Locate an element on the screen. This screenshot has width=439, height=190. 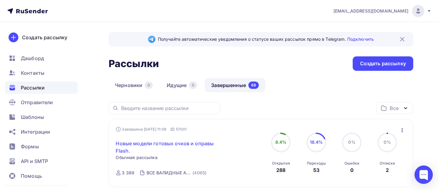
h2: Рассылки is located at coordinates (134, 64).